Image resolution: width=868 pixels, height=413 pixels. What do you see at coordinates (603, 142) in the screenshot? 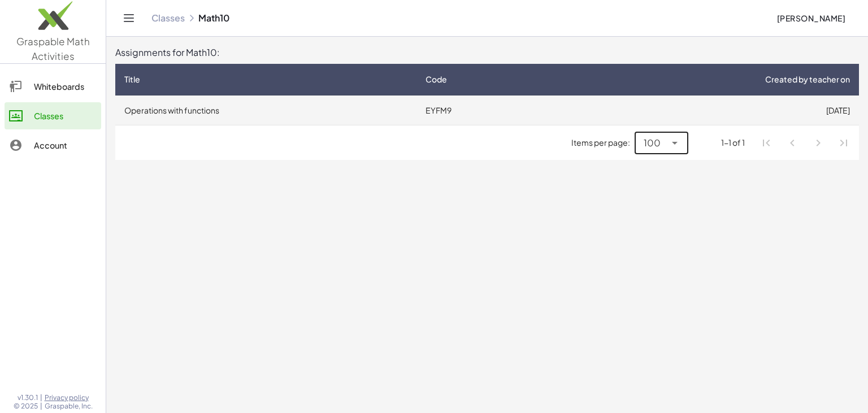
I see `span: Items per page:` at bounding box center [603, 142].